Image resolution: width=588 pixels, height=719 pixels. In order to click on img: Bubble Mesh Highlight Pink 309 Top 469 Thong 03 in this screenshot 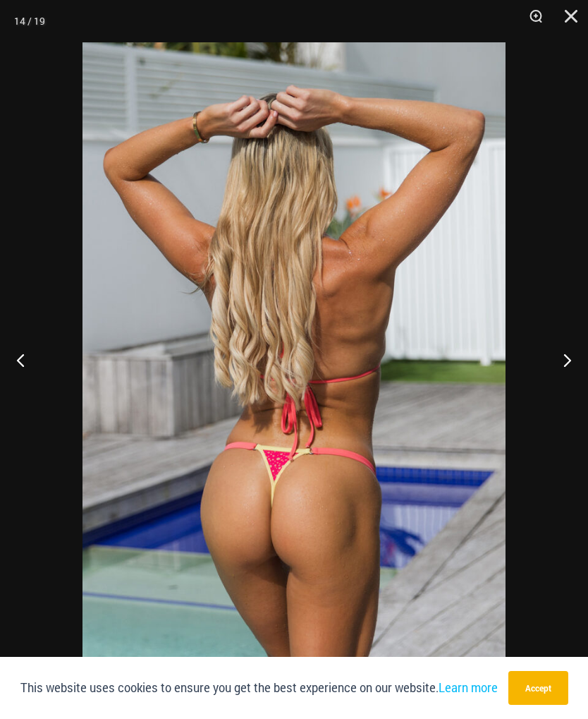, I will do `click(294, 360)`.